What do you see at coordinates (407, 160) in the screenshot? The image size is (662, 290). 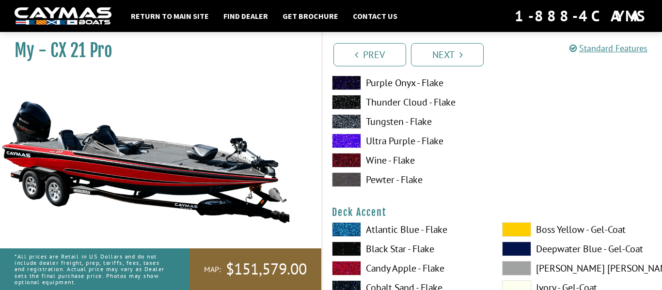 I see `label: Wine - Flake` at bounding box center [407, 160].